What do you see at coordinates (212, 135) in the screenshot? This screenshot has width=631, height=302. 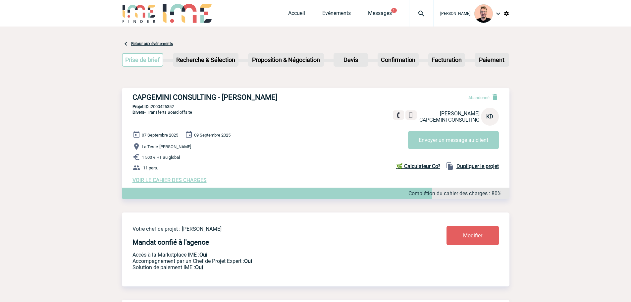 I see `span: 09 Septembre 2025` at bounding box center [212, 135].